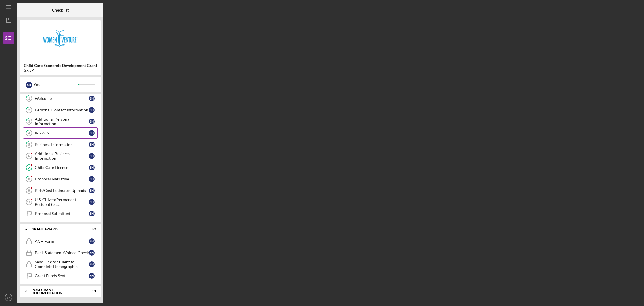  I want to click on a: 5Business InformationSH, so click(60, 144).